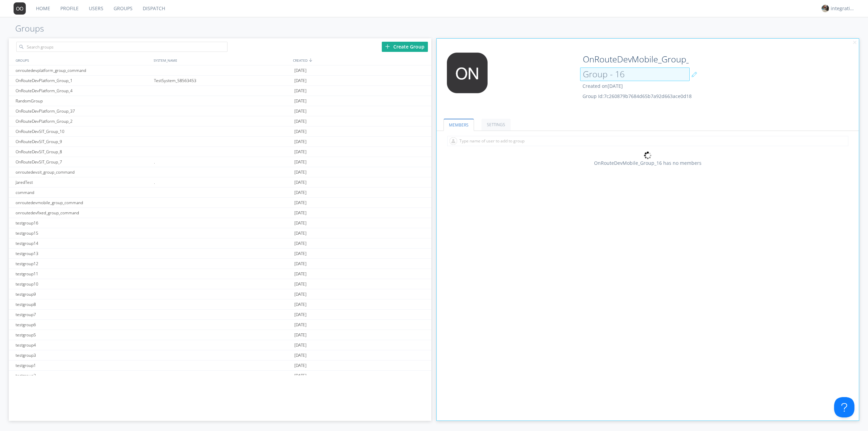 The width and height of the screenshot is (868, 431). I want to click on div: OnRouteDevPlatform_Group_1, so click(84, 80).